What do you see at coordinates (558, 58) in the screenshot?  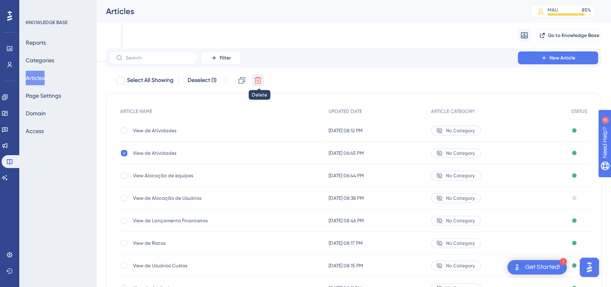 I see `button: New Article` at bounding box center [558, 58].